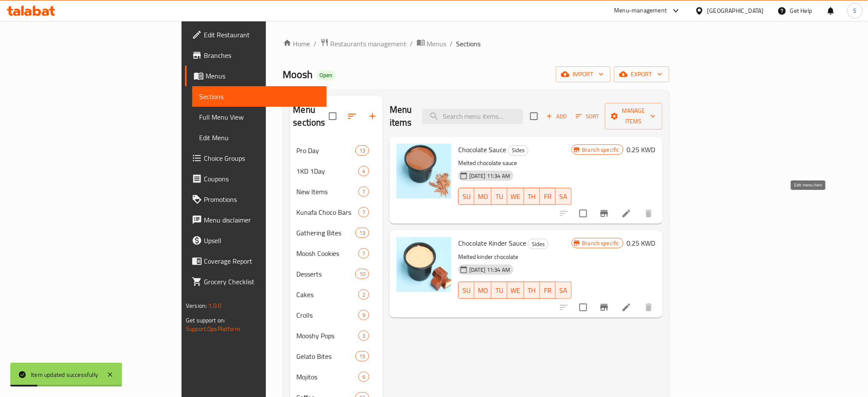 This screenshot has height=397, width=868. Describe the element at coordinates (328, 336) in the screenshot. I see `span: Mooshy Pops` at that location.